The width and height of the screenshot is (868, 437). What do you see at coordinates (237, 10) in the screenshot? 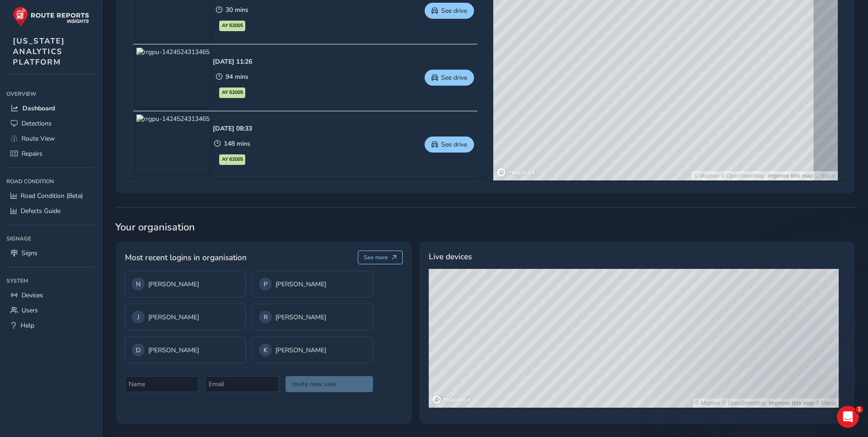
I see `span: 30 mins` at bounding box center [237, 10].